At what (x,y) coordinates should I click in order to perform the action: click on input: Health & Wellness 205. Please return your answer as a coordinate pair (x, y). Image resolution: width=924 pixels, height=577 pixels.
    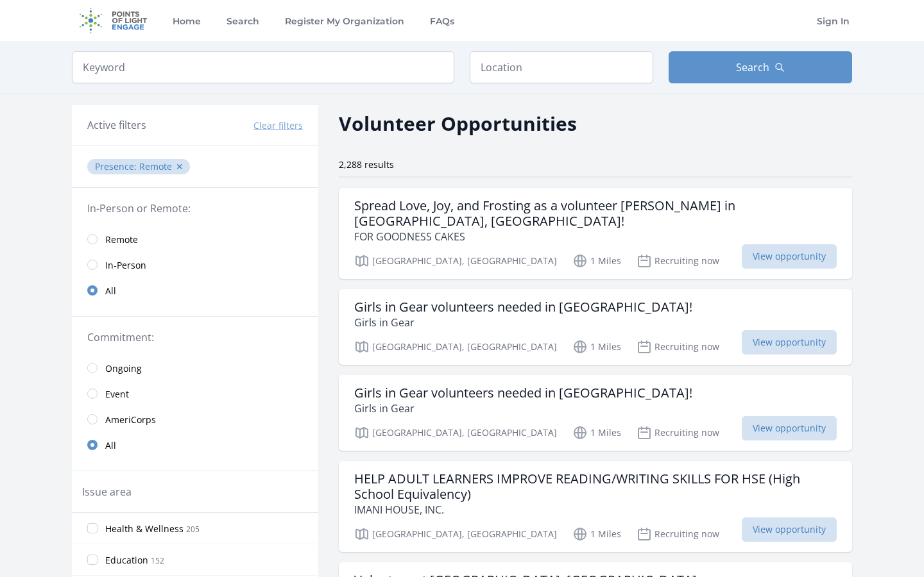
    Looking at the image, I should click on (92, 529).